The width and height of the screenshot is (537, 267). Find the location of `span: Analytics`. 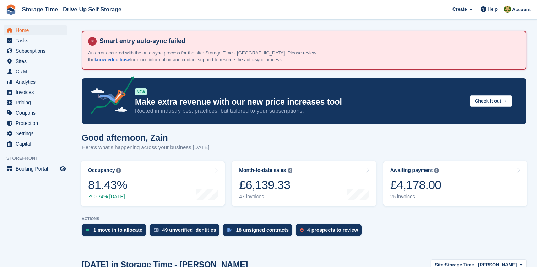

span: Analytics is located at coordinates (37, 82).